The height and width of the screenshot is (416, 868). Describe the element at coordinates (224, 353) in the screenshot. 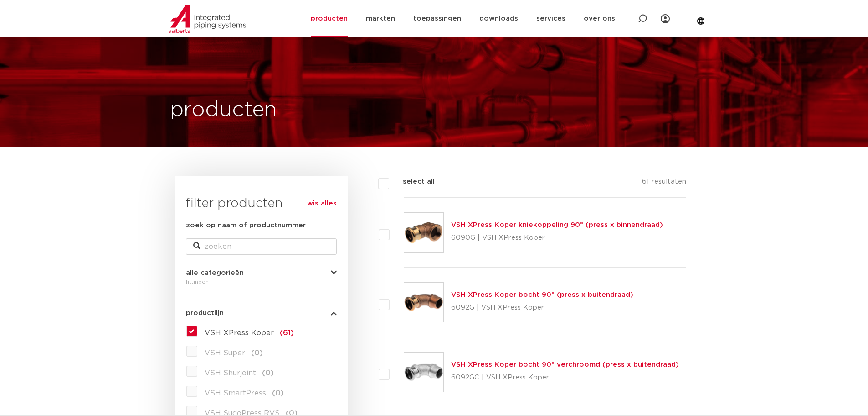

I see `span: VSH Super` at that location.